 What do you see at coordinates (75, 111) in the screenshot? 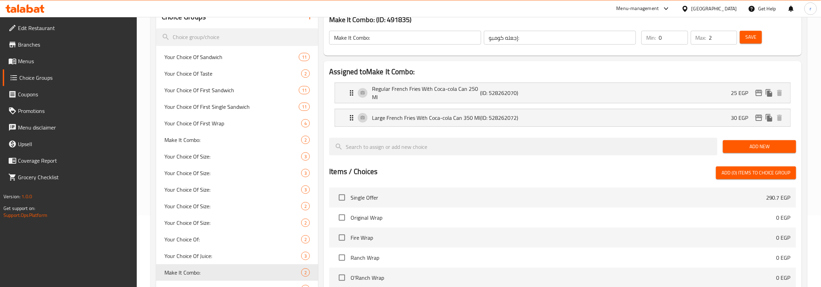
I see `span: Promotions` at bounding box center [75, 111].